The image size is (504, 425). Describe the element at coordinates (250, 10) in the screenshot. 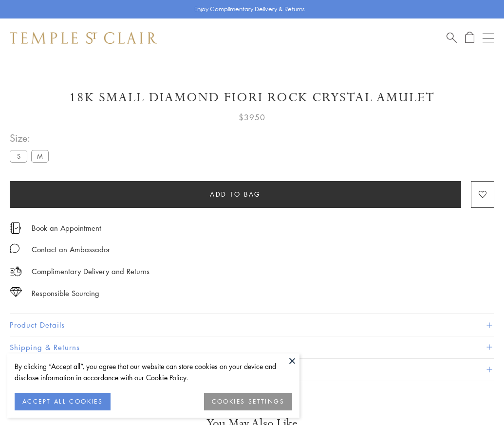

I see `p: Enjoy Complimentary Delivery & Returns` at that location.